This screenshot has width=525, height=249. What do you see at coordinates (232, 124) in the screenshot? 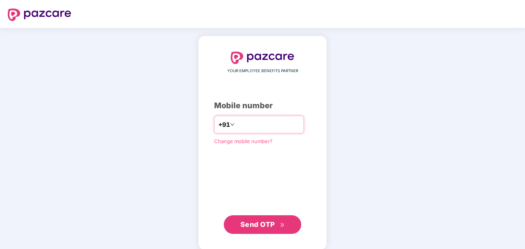
I see `span: down` at bounding box center [232, 124].